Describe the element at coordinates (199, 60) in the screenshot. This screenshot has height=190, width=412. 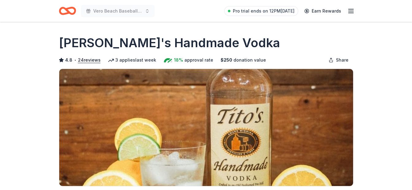
I see `span: approval rate` at that location.